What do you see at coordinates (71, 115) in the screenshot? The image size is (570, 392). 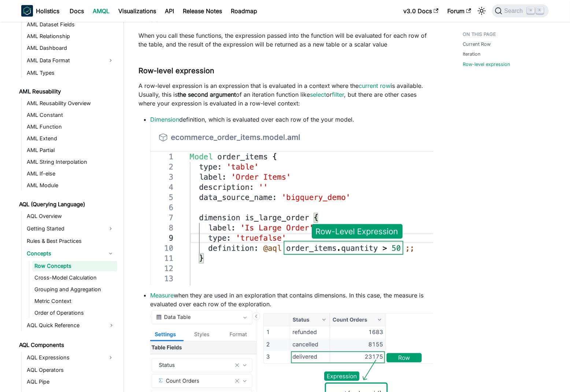 I see `a: AML Constant` at bounding box center [71, 115].